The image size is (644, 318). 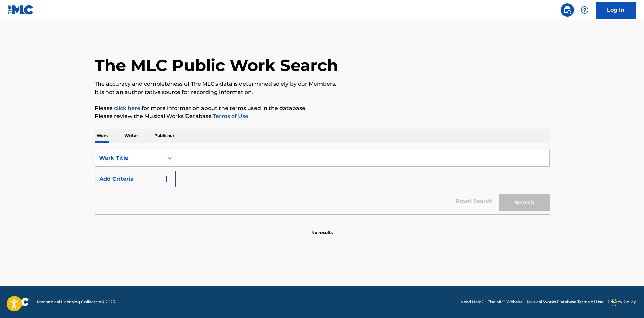 I want to click on p: Publisher, so click(x=164, y=136).